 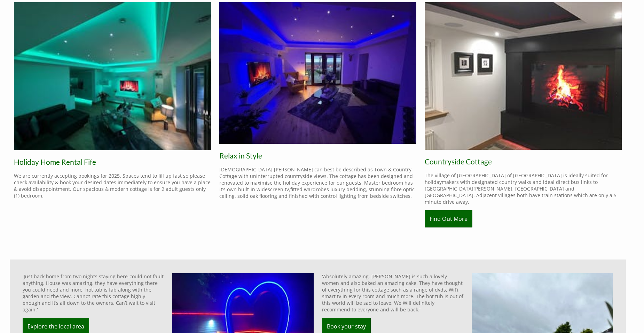 What do you see at coordinates (93, 293) in the screenshot?
I see `p: 'Just back home from two nights staying here-could not fault anything. House was amazing, they ha...` at bounding box center [93, 293].